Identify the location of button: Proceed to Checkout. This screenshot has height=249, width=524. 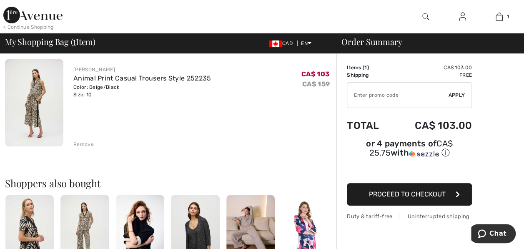
(409, 194).